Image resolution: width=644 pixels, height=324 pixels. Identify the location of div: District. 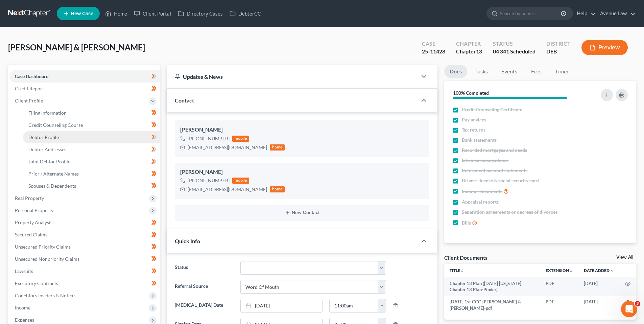
(559, 43).